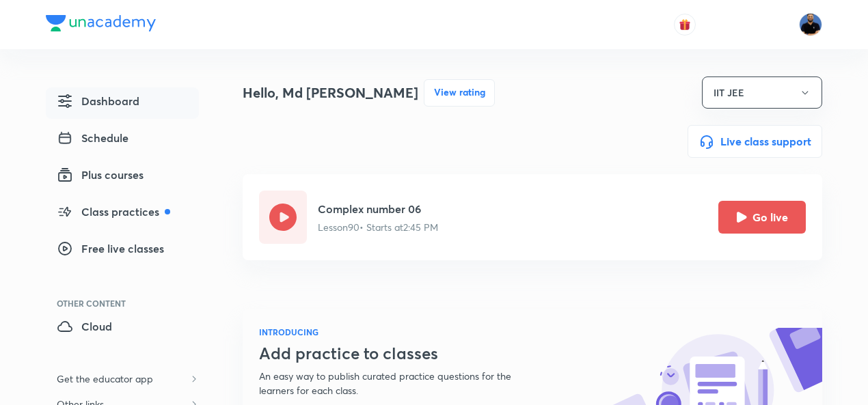  Describe the element at coordinates (378, 226) in the screenshot. I see `p: Lesson 90 • Starts at 2:45 PM` at that location.